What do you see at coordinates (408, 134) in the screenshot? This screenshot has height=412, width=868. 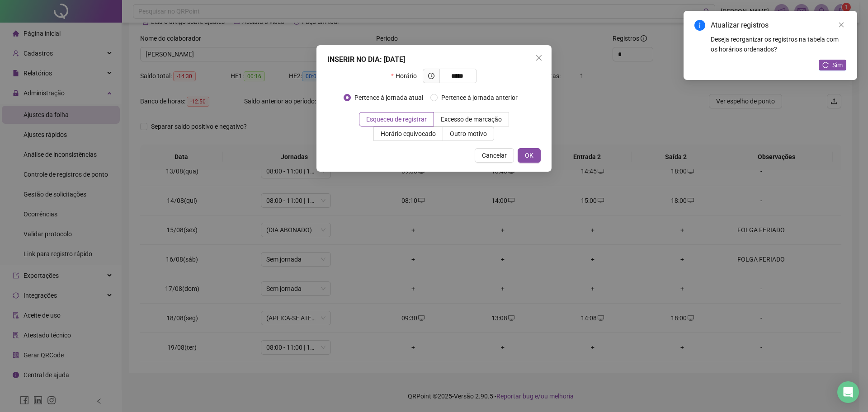 I see `span: Horário equivocado` at bounding box center [408, 134].